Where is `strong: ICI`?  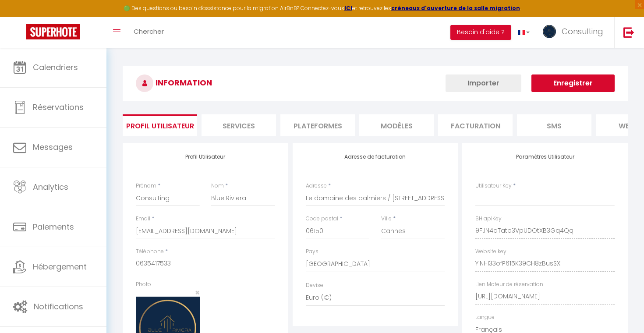
strong: ICI is located at coordinates (348, 8).